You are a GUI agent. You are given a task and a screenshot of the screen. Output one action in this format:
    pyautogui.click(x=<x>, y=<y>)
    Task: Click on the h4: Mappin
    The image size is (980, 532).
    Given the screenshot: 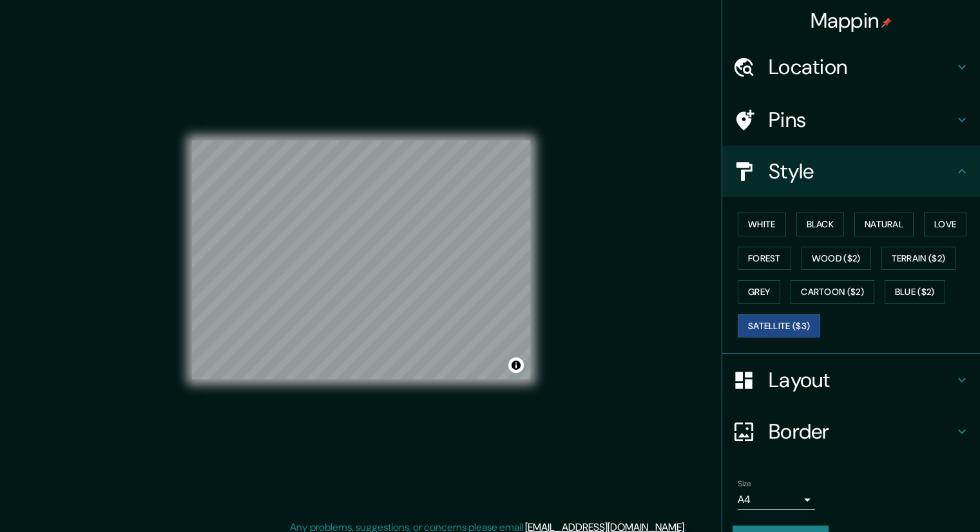 What is the action you would take?
    pyautogui.click(x=852, y=21)
    